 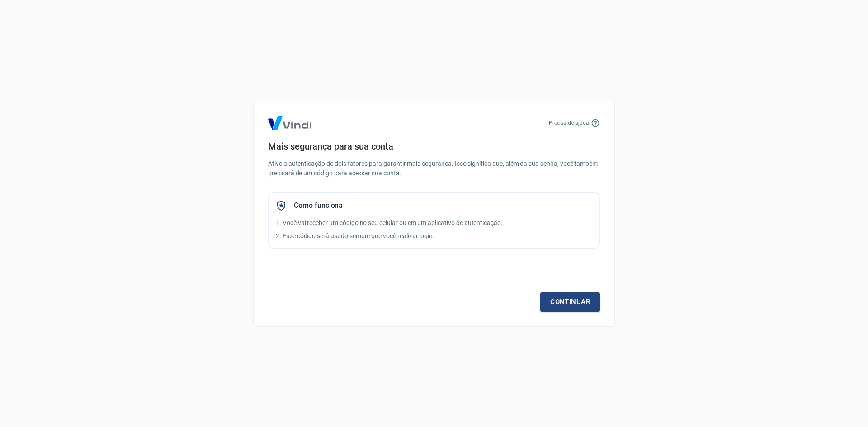 I want to click on h4: Mais segurança para sua conta, so click(x=434, y=146).